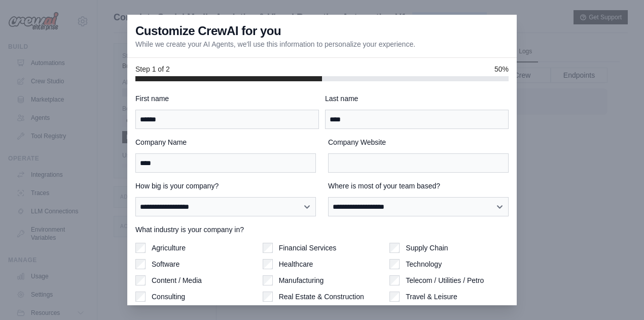 The height and width of the screenshot is (320, 644). What do you see at coordinates (169, 297) in the screenshot?
I see `label: Consulting` at bounding box center [169, 297].